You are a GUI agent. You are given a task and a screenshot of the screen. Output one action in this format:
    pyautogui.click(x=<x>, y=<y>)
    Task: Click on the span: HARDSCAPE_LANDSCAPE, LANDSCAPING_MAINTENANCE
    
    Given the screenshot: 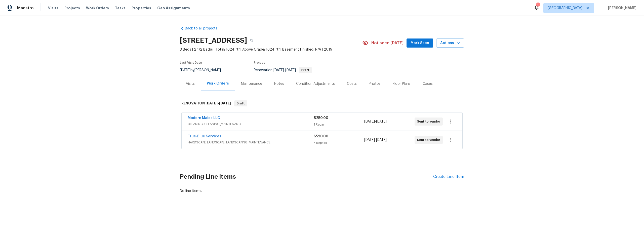 What is the action you would take?
    pyautogui.click(x=251, y=143)
    